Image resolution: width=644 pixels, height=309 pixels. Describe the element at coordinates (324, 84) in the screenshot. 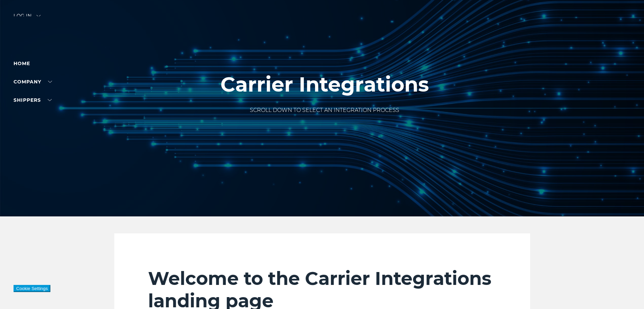

I see `h1: Carrier Integrations` at that location.